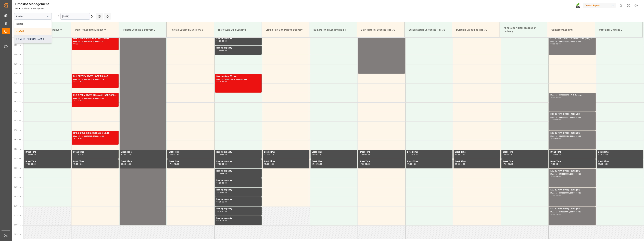 The width and height of the screenshot is (644, 241). I want to click on button: Compo Expert, so click(601, 5).